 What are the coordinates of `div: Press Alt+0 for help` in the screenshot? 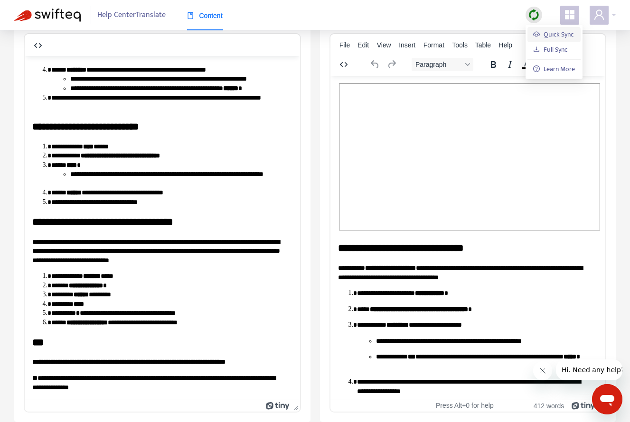 It's located at (465, 406).